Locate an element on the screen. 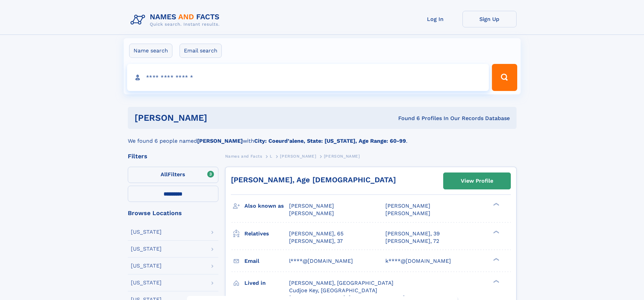  span: All is located at coordinates (164, 174).